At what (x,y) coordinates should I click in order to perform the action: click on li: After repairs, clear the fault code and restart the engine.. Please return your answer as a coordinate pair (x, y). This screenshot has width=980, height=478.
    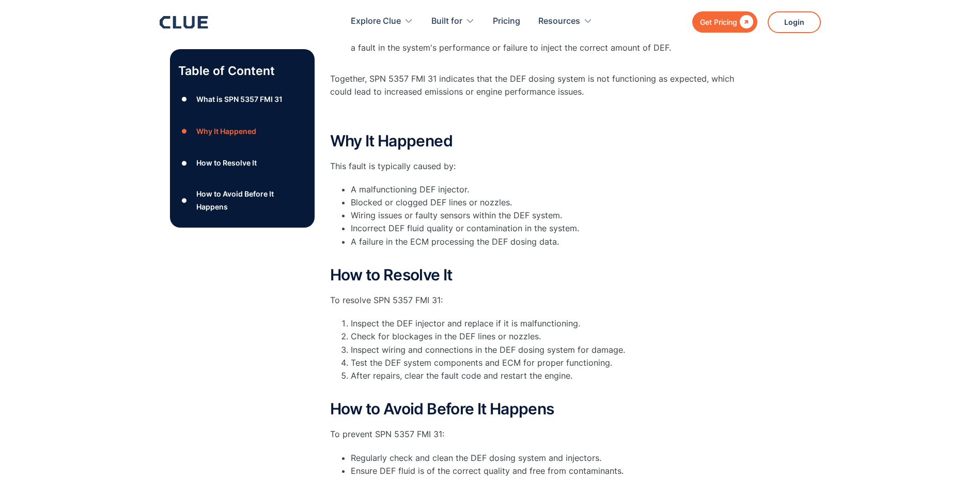
    Looking at the image, I should click on (547, 382).